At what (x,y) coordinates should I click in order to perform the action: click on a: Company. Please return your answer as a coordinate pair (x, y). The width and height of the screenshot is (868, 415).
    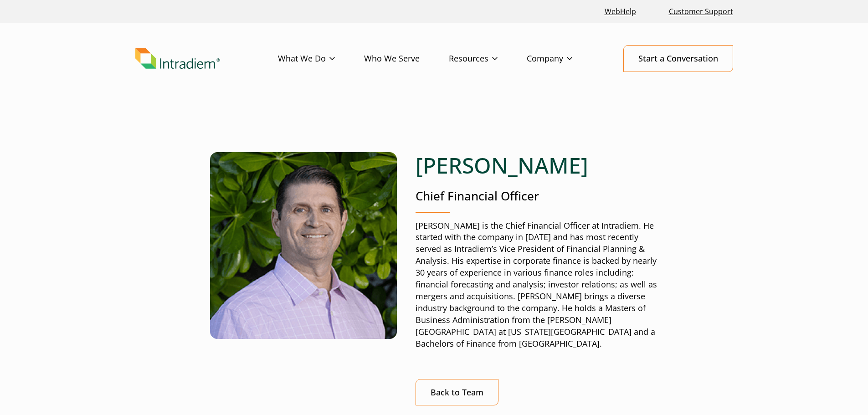
    Looking at the image, I should click on (564, 59).